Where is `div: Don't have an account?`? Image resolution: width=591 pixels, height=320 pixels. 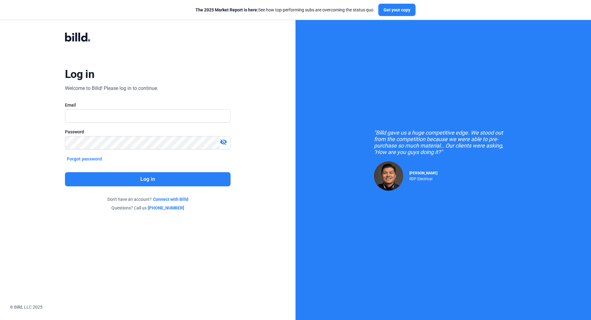
div: Don't have an account? is located at coordinates (148, 199).